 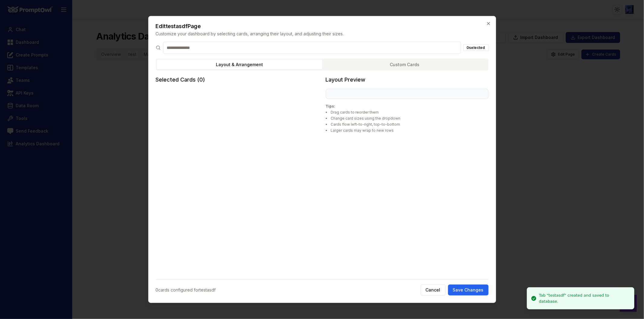 I want to click on div: 0 selected, so click(x=476, y=48).